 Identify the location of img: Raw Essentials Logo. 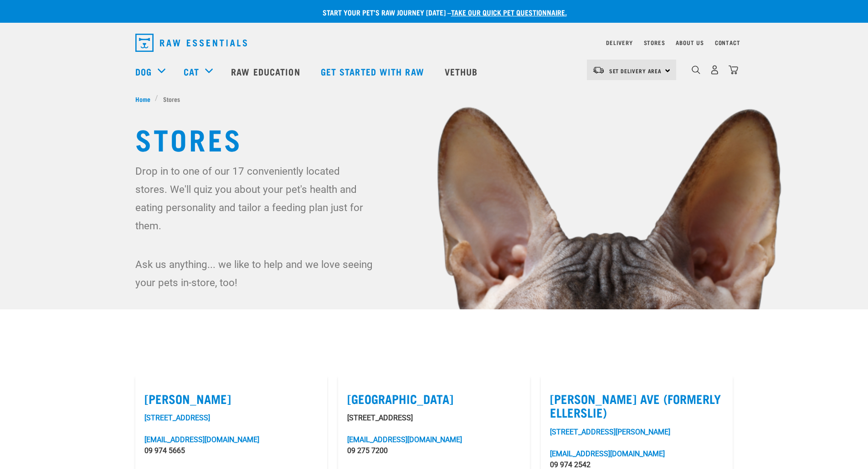
(191, 43).